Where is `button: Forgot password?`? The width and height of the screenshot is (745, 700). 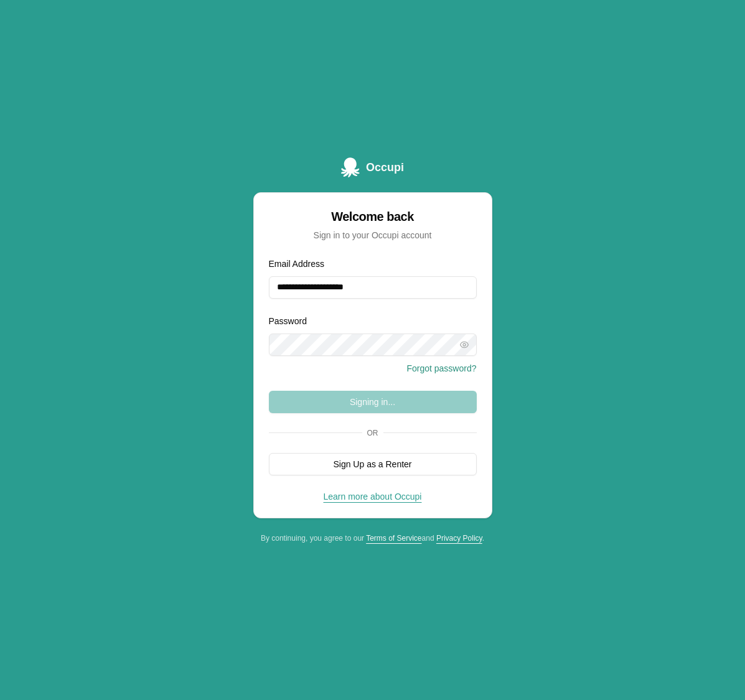 button: Forgot password? is located at coordinates (441, 368).